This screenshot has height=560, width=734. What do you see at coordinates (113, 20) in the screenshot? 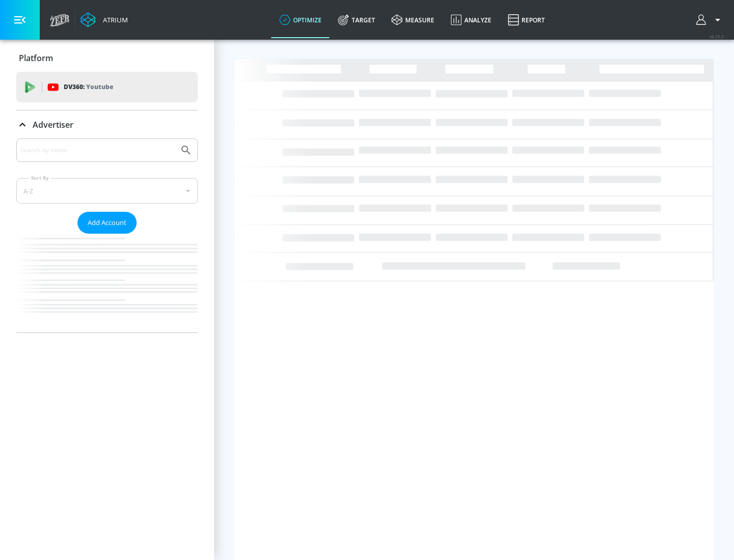
I see `div: Atrium` at bounding box center [113, 20].